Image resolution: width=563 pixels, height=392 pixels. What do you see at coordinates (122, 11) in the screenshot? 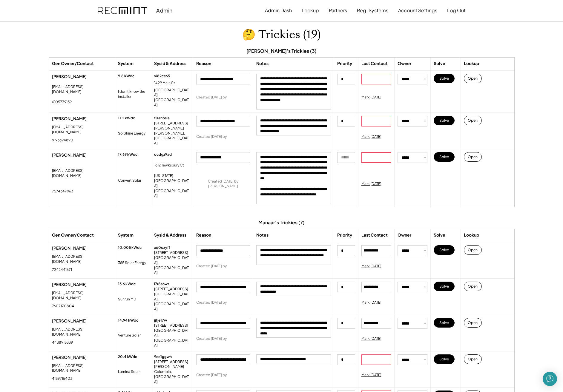
I see `img: recmint-logotype%403x.png` at bounding box center [122, 11].